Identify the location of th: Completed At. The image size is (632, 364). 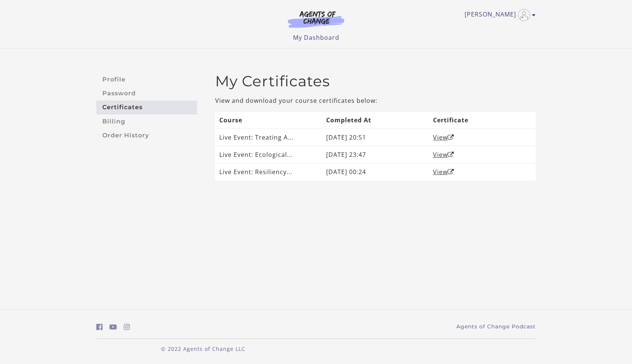
(375, 120).